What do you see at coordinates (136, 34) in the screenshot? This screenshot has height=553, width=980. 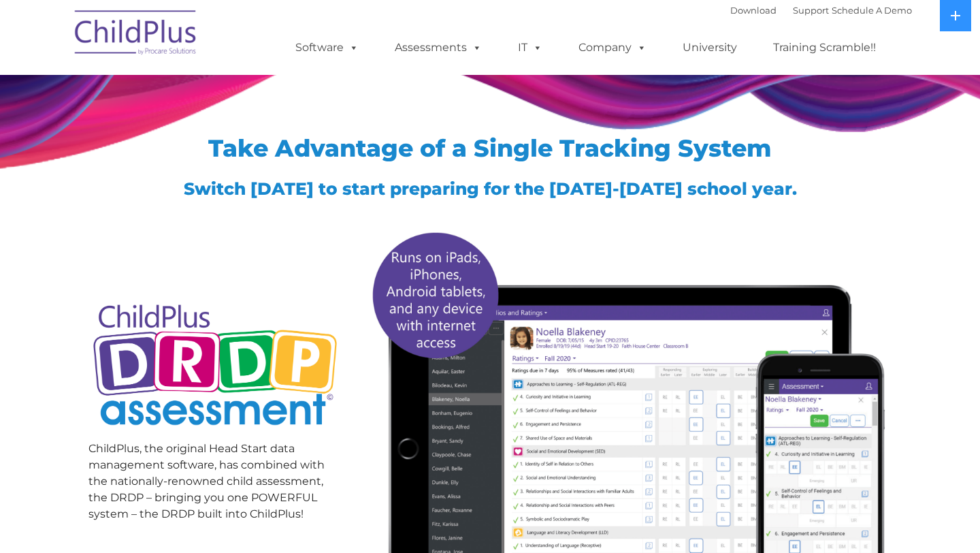 I see `img: ChildPlus by Procare Solutions` at bounding box center [136, 34].